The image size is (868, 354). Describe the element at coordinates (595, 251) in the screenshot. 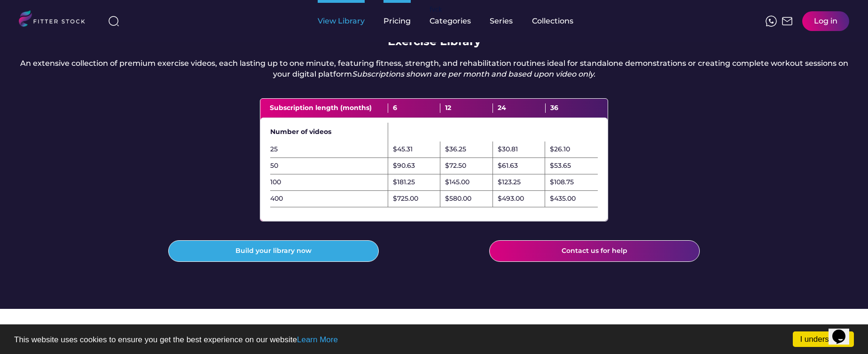

I see `button: Contact us for help` at that location.